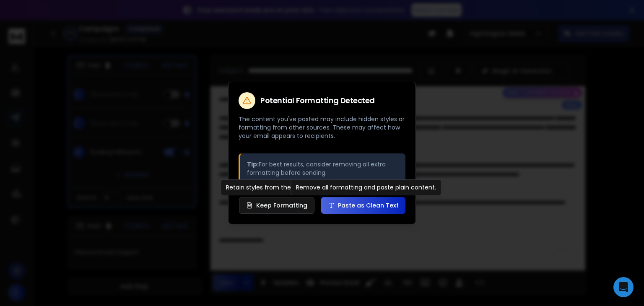 The width and height of the screenshot is (644, 306). What do you see at coordinates (277, 205) in the screenshot?
I see `button: Keep Formatting` at bounding box center [277, 205].